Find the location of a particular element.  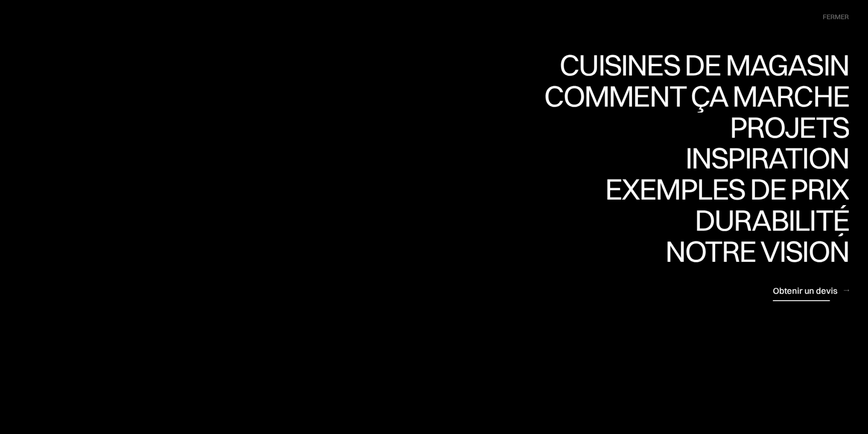

a: Comment ça marcheComment ça marche is located at coordinates (696, 96).